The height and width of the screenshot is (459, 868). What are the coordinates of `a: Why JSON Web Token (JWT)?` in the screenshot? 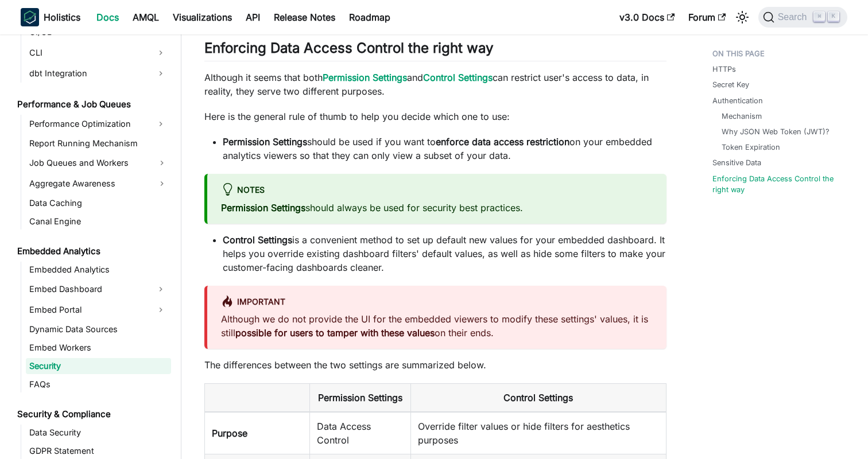 It's located at (775, 131).